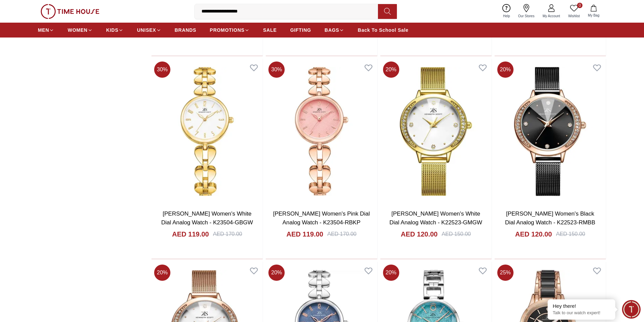 The width and height of the screenshot is (644, 322). What do you see at coordinates (580, 5) in the screenshot?
I see `span: 0` at bounding box center [580, 5].